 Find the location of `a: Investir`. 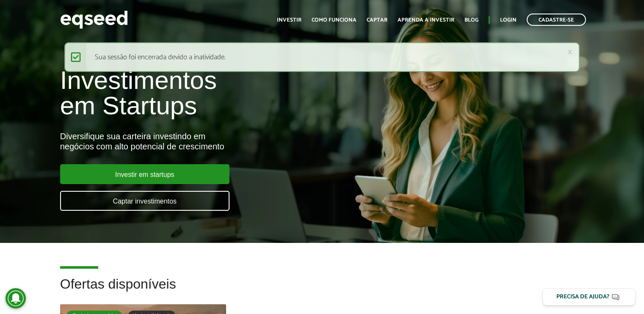

a: Investir is located at coordinates (289, 20).